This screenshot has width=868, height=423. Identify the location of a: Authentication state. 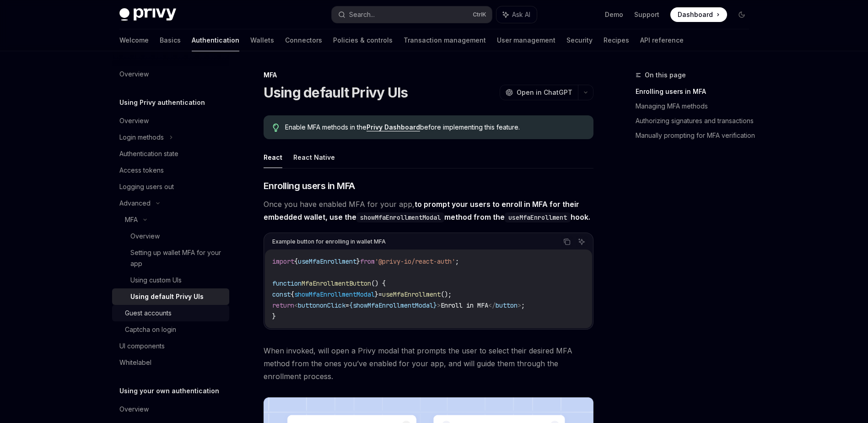
(170, 153).